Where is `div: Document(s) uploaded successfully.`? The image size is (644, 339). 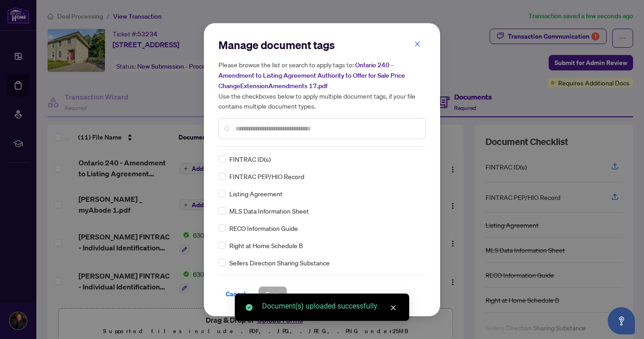 div: Document(s) uploaded successfully. is located at coordinates (330, 307).